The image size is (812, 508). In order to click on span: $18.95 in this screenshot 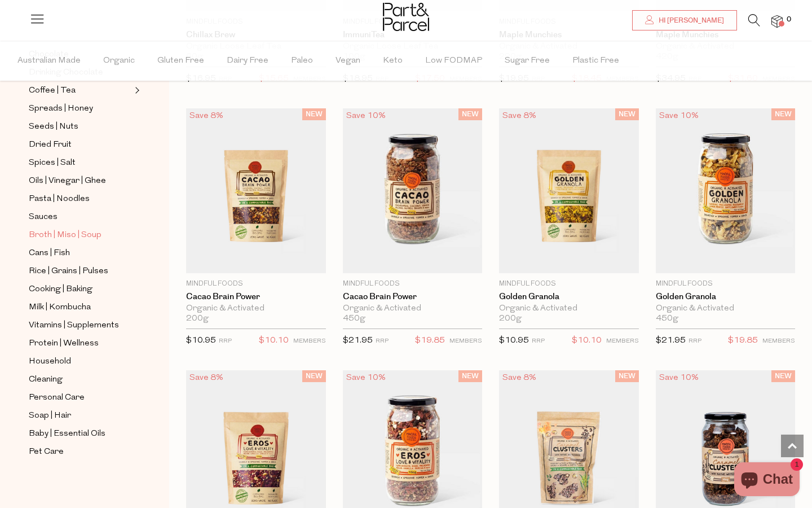, I will do `click(357, 78)`.